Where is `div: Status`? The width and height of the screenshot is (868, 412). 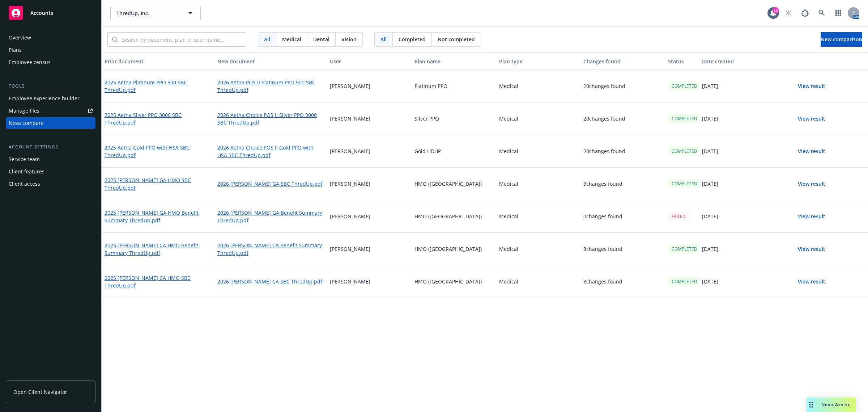 div: Status is located at coordinates (681, 61).